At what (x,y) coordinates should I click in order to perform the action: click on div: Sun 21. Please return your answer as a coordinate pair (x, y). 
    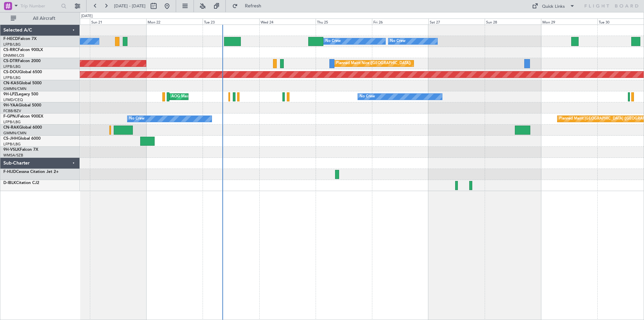
    Looking at the image, I should click on (118, 21).